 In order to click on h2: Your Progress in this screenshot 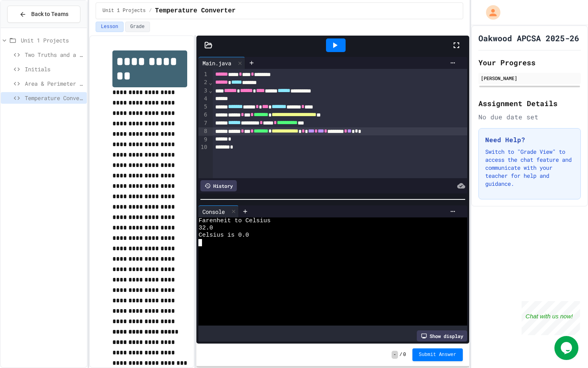, I will do `click(530, 62)`.